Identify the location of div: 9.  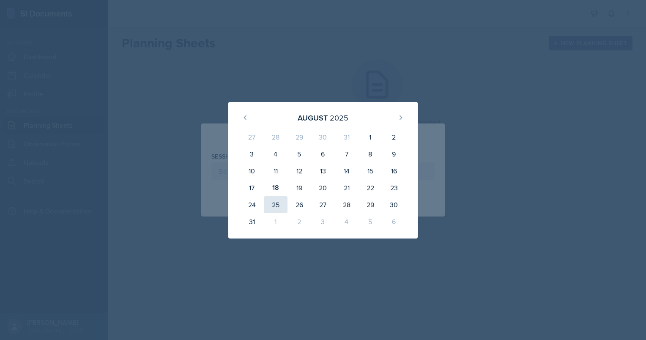
(394, 154).